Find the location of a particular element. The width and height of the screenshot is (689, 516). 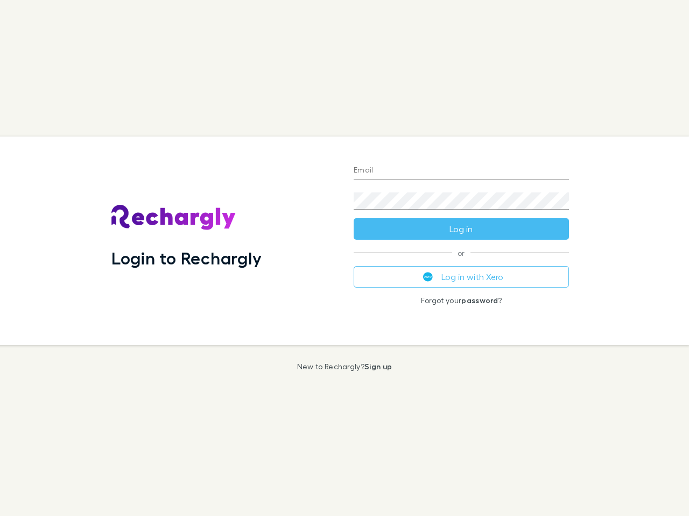

h1: Login to Rechargly is located at coordinates (186, 258).